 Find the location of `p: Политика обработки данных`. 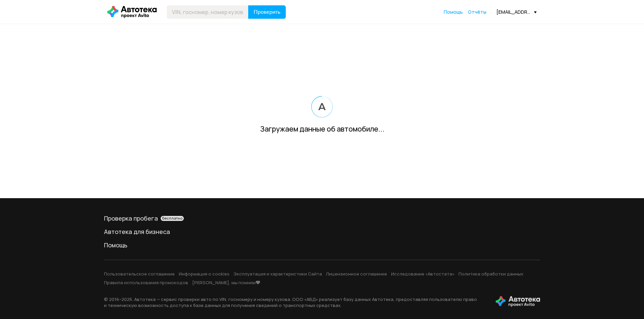

p: Политика обработки данных is located at coordinates (491, 274).